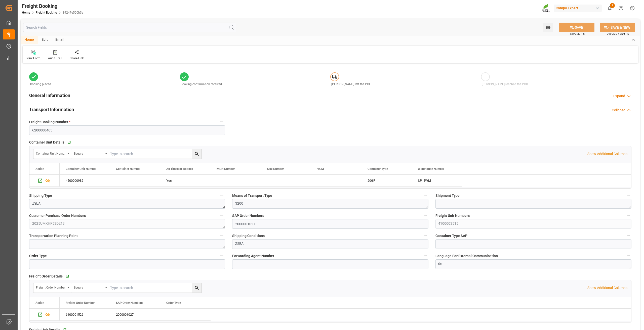  Describe the element at coordinates (40, 196) in the screenshot. I see `span: Shipping Type` at that location.